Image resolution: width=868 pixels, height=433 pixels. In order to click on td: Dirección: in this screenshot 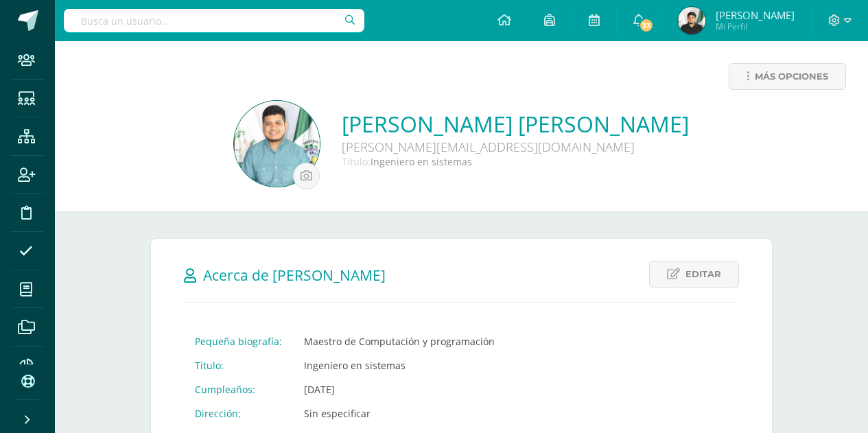, I will do `click(238, 412)`.